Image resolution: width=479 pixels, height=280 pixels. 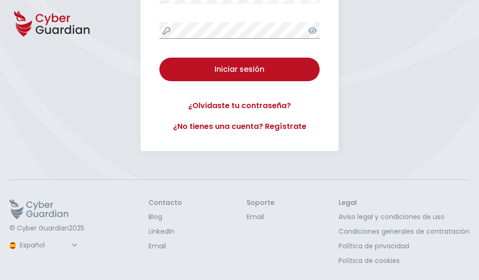 What do you see at coordinates (404, 246) in the screenshot?
I see `a: Política de privacidad` at bounding box center [404, 246].